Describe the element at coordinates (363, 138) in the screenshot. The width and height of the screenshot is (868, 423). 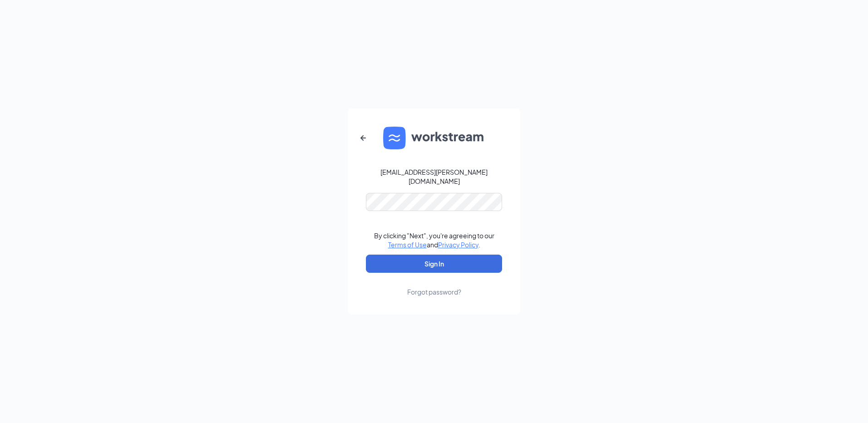
I see `svg: ArrowLeftNew` at that location.